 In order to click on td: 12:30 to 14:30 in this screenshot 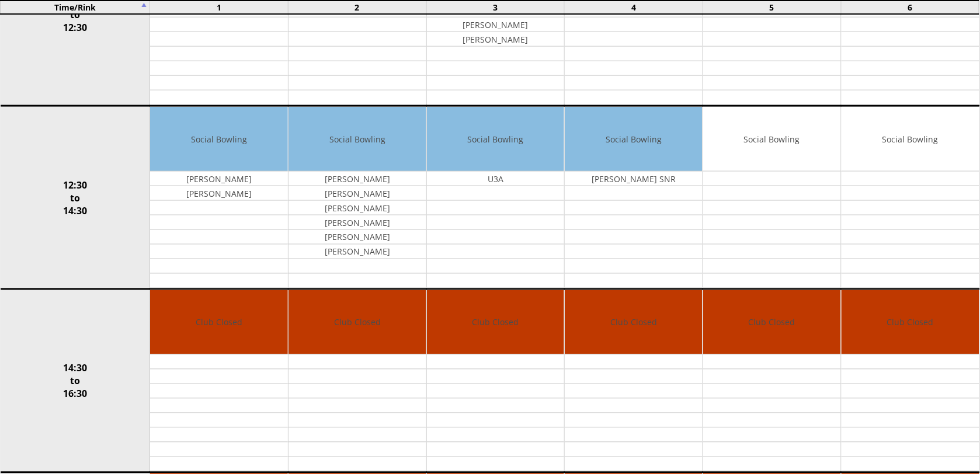, I will do `click(75, 198)`.